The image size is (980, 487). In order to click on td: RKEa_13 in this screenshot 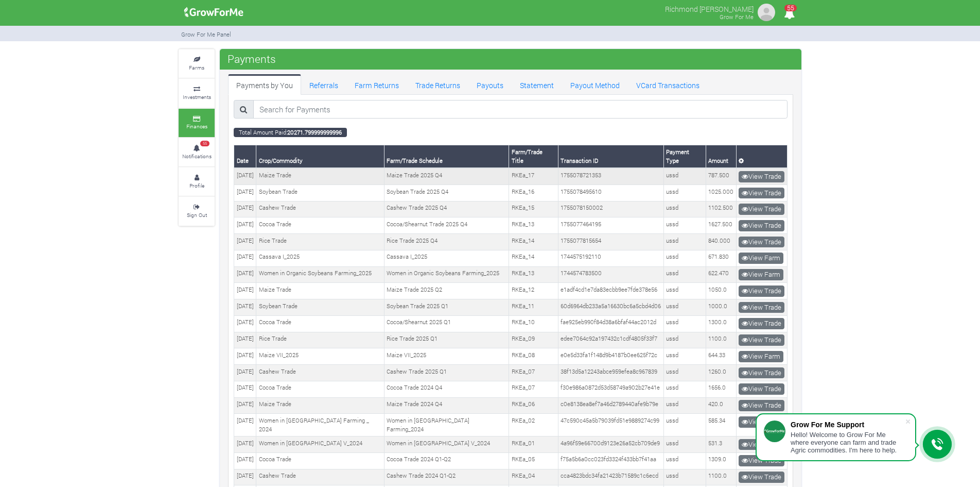, I will do `click(534, 226)`.